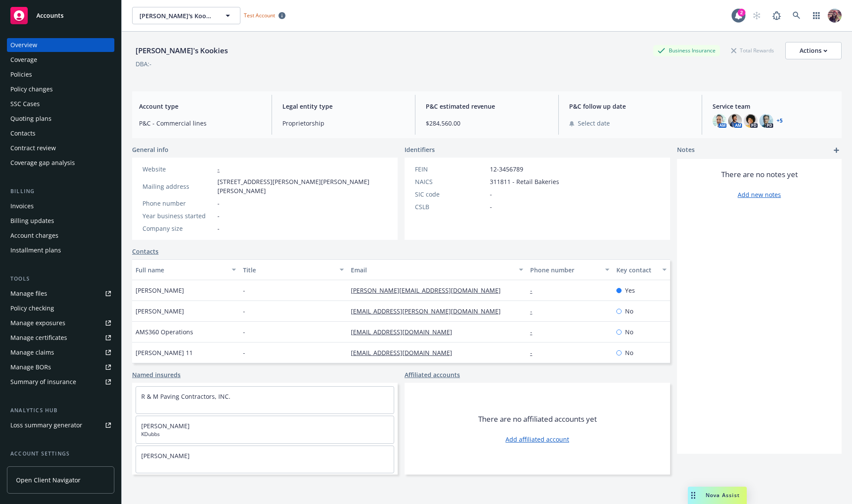 This screenshot has height=504, width=852. What do you see at coordinates (143, 64) in the screenshot?
I see `div: DBA: -` at bounding box center [143, 64].